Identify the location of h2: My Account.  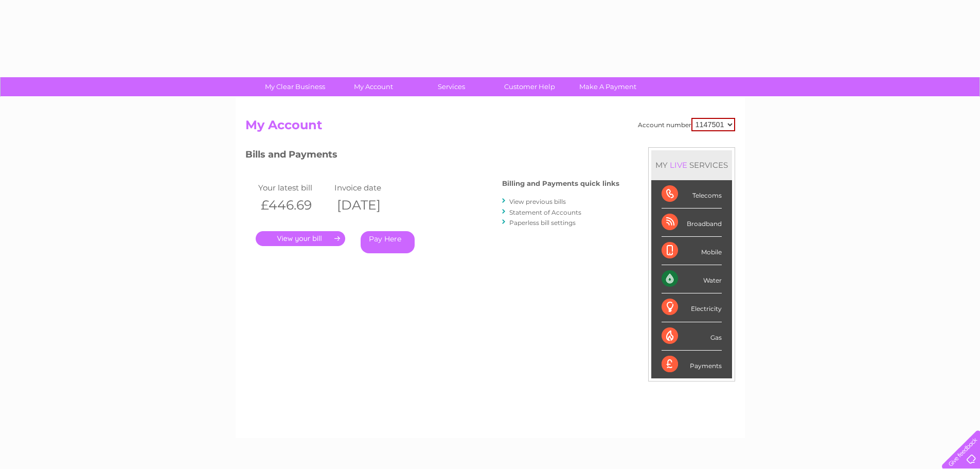
(490, 128).